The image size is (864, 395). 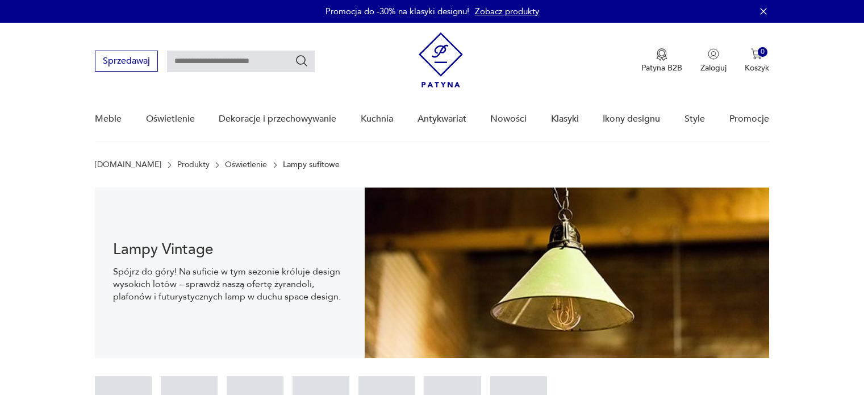 I want to click on p: Zaloguj, so click(x=713, y=68).